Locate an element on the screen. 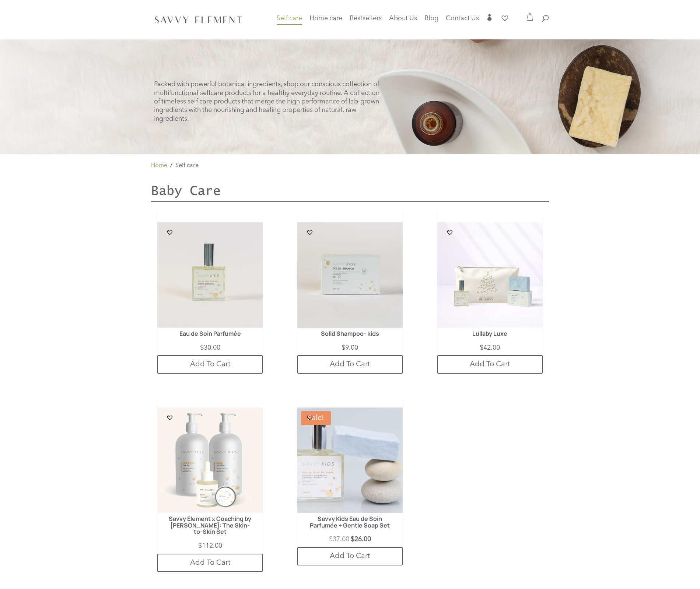 Image resolution: width=700 pixels, height=589 pixels. span: Contact Us is located at coordinates (462, 18).